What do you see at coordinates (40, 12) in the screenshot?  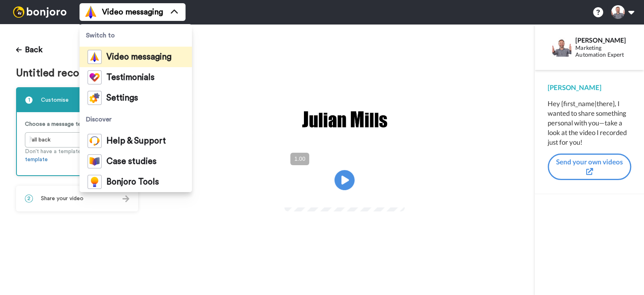 I see `img: bj-logo-header-white.svg` at bounding box center [40, 12].